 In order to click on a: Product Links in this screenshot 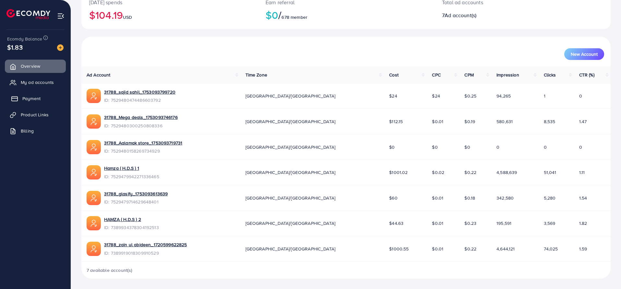, I will do `click(35, 115)`.